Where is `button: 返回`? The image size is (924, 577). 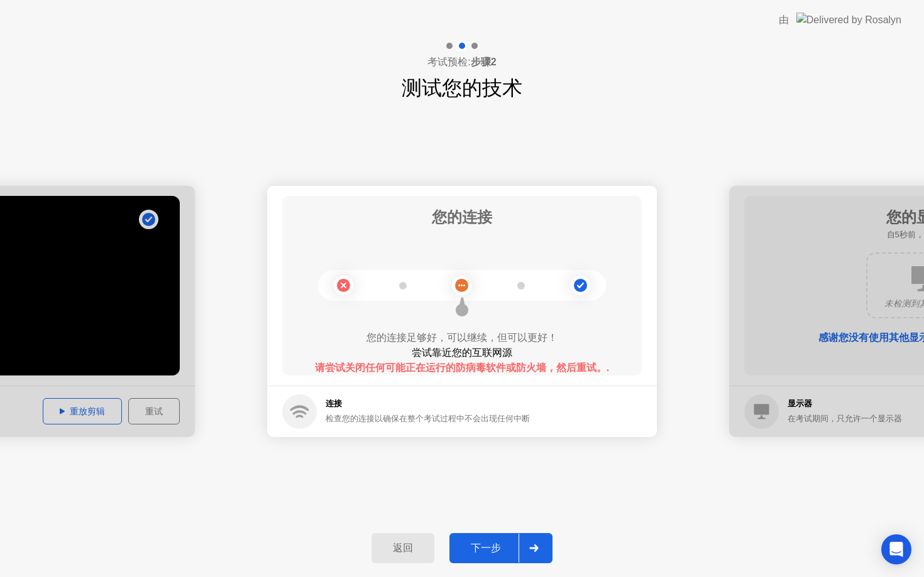
button: 返回 is located at coordinates (403, 549).